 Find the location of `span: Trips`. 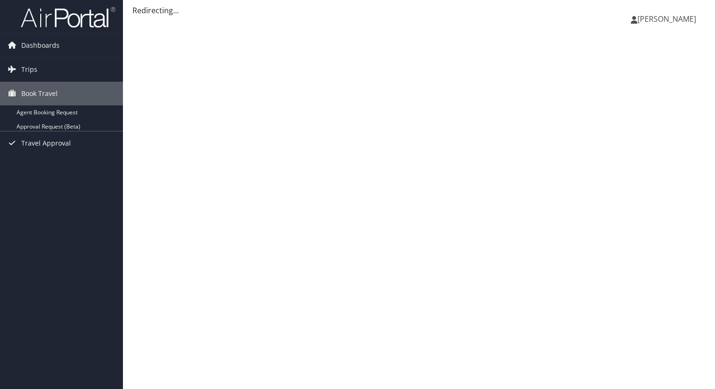

span: Trips is located at coordinates (29, 70).